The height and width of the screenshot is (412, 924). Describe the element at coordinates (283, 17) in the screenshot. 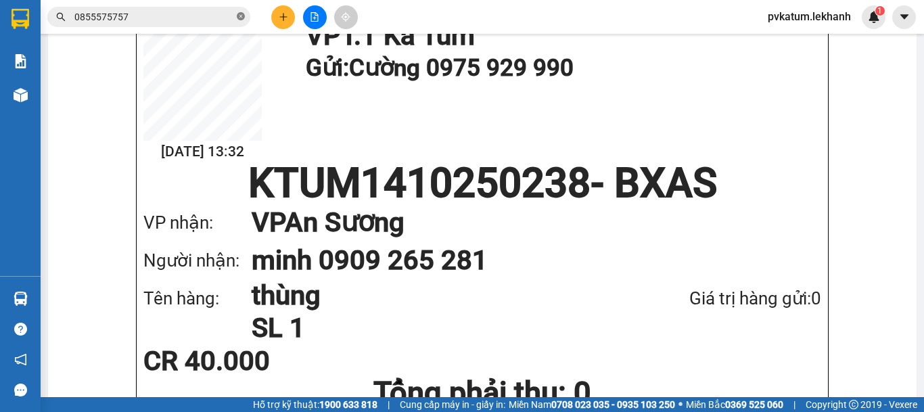

I see `span: plus` at that location.